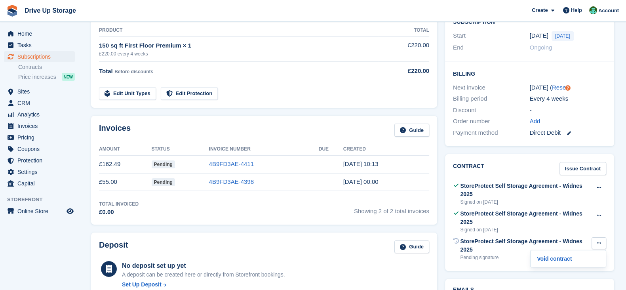 Image resolution: width=626 pixels, height=290 pixels. Describe the element at coordinates (539, 36) in the screenshot. I see `time: 2025-09-04 23:00:00 UTC` at that location.